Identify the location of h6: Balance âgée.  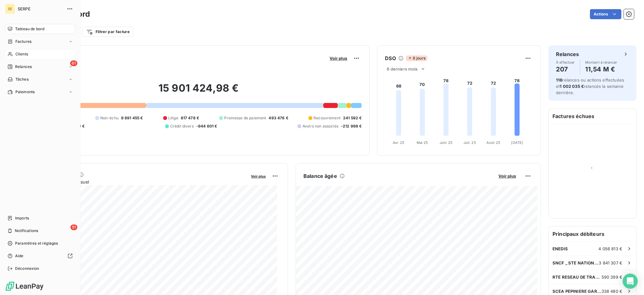
(320, 176).